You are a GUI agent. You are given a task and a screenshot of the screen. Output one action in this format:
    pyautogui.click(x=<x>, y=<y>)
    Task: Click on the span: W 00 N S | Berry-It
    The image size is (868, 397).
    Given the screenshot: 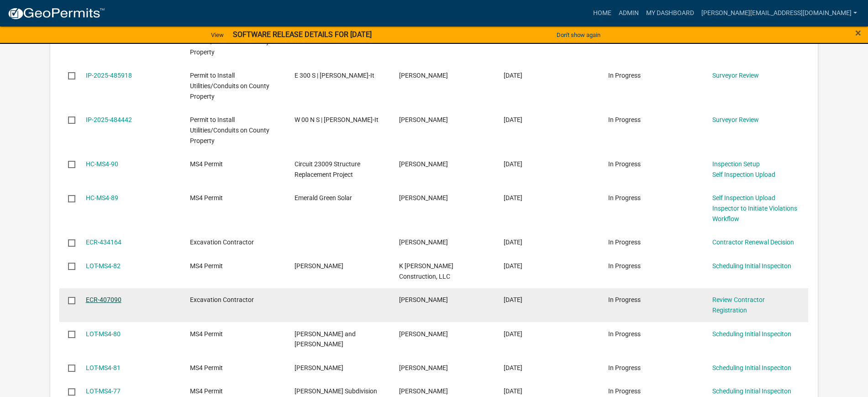 What is the action you would take?
    pyautogui.click(x=337, y=119)
    